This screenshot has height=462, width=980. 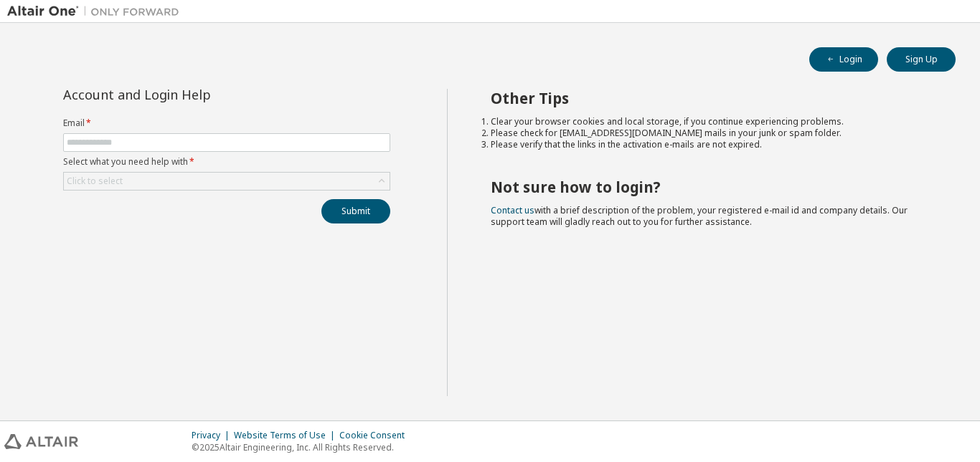 I want to click on h2: Not sure how to login?, so click(x=710, y=187).